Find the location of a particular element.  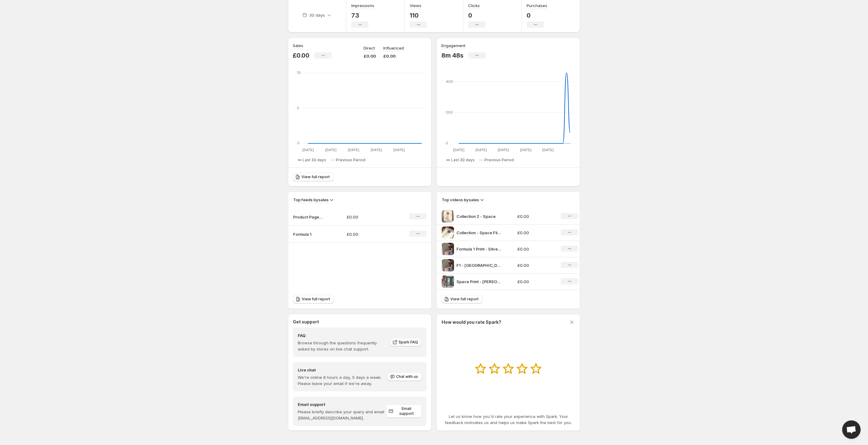

p: Direct is located at coordinates (369, 48).